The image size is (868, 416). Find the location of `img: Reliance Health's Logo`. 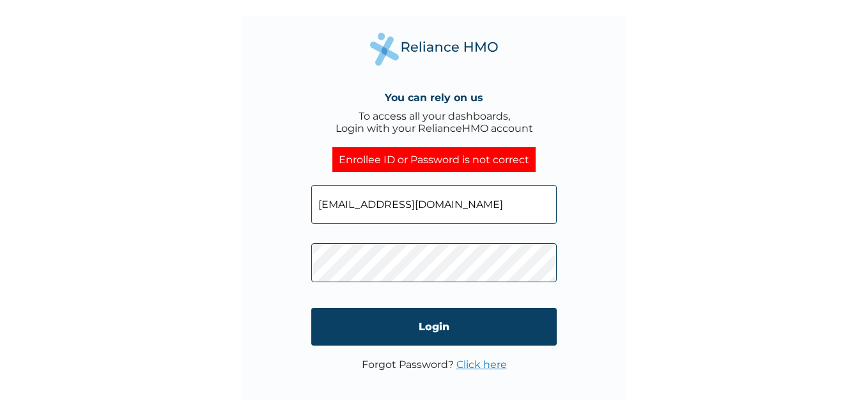

img: Reliance Health's Logo is located at coordinates (434, 48).